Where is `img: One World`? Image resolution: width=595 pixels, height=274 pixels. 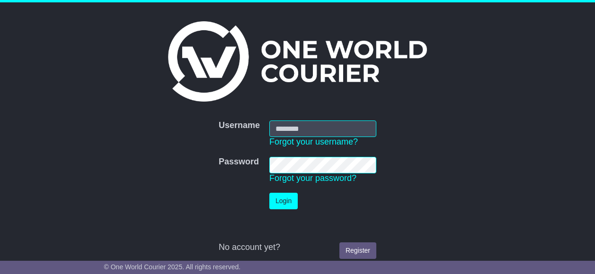 img: One World is located at coordinates (297, 62).